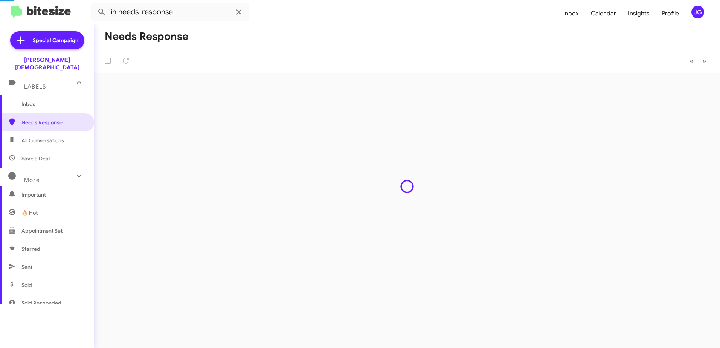 The width and height of the screenshot is (720, 348). I want to click on button: jg, so click(698, 12).